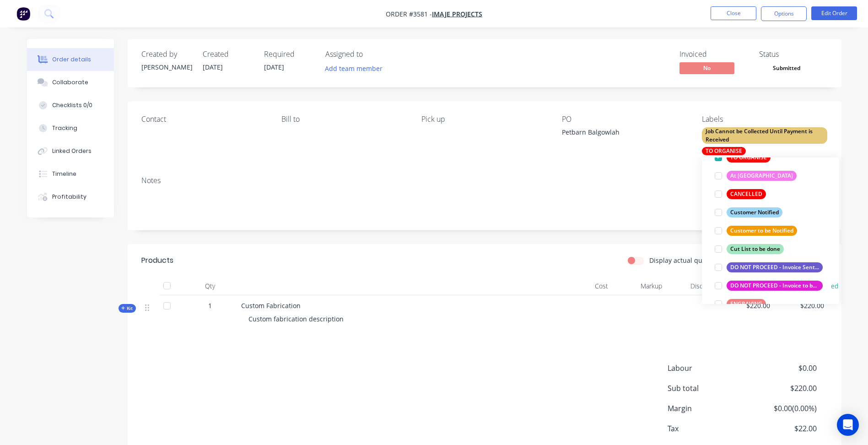 This screenshot has height=445, width=868. I want to click on div: Products, so click(158, 260).